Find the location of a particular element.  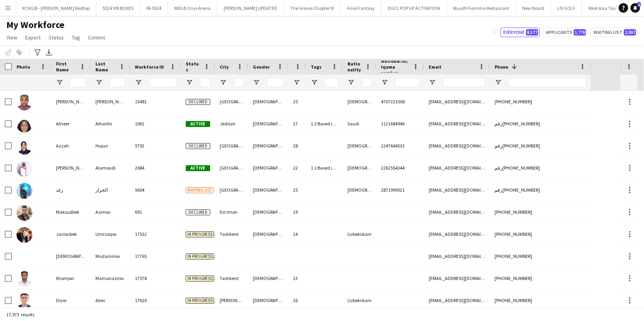

span: Tag is located at coordinates (76, 37).